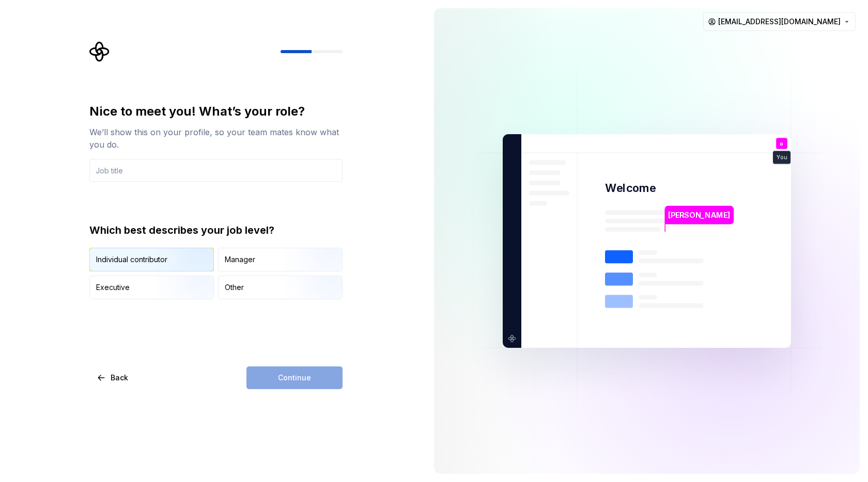 The height and width of the screenshot is (482, 868). I want to click on div: Which best describes your job level?, so click(216, 230).